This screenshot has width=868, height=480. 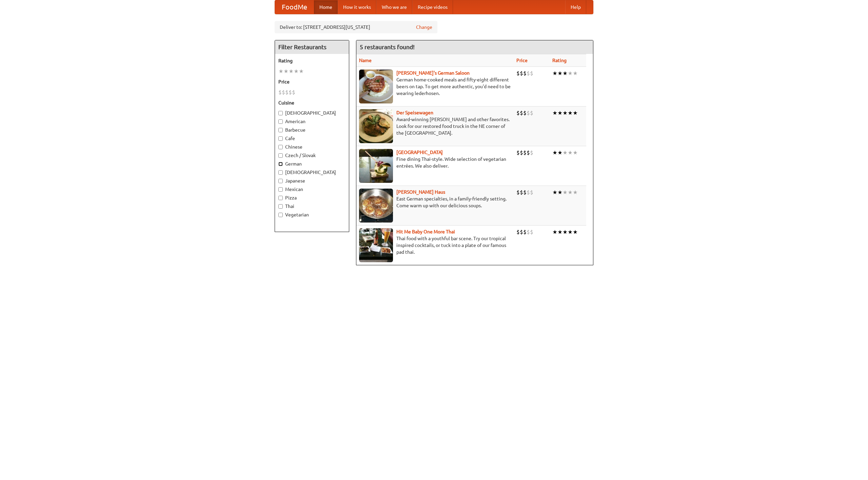 What do you see at coordinates (312, 181) in the screenshot?
I see `label: Japanese` at bounding box center [312, 181].